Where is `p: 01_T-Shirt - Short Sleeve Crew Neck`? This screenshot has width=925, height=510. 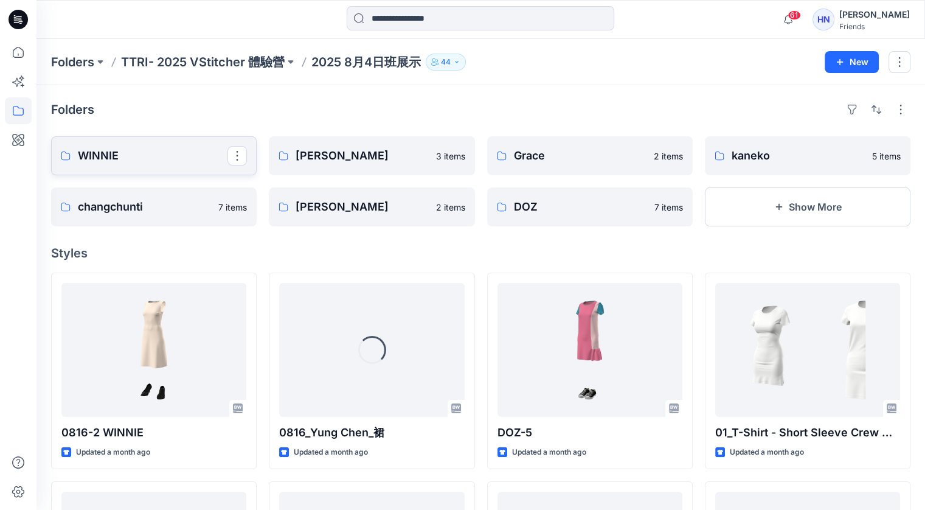 p: 01_T-Shirt - Short Sleeve Crew Neck is located at coordinates (808, 432).